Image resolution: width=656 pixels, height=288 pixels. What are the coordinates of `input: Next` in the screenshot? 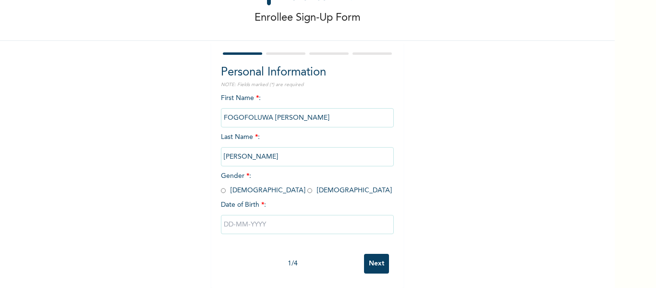 It's located at (377, 263).